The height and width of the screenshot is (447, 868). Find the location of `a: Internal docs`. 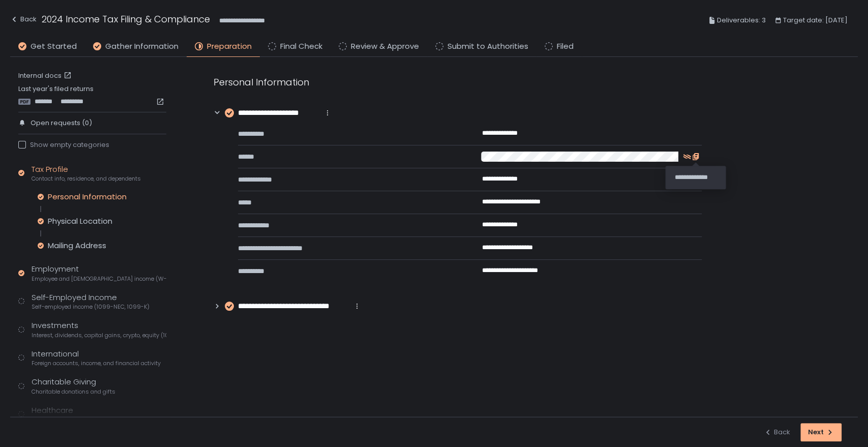

a: Internal docs is located at coordinates (46, 76).